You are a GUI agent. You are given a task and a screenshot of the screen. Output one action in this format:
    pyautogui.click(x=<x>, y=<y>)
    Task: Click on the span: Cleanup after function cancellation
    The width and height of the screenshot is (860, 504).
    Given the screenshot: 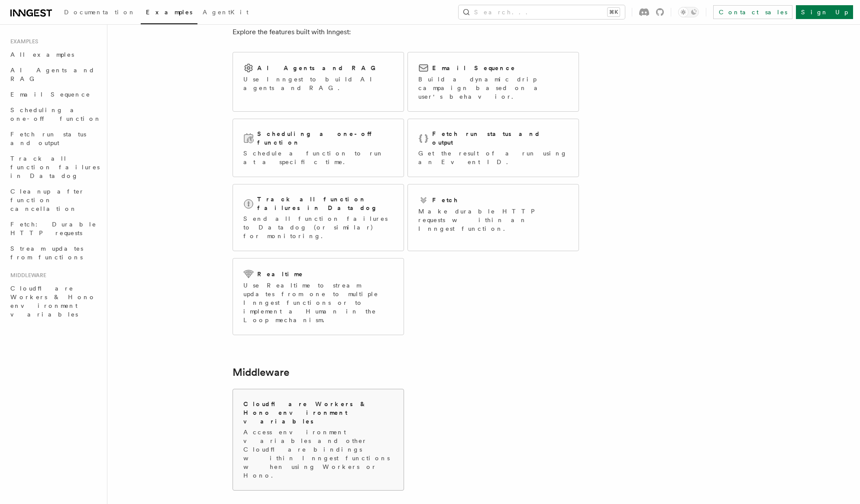 What is the action you would take?
    pyautogui.click(x=47, y=200)
    